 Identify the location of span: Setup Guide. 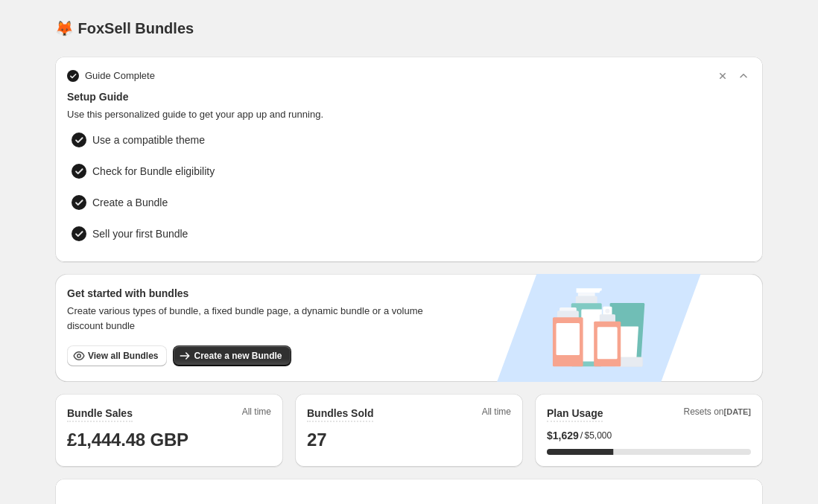
(409, 97).